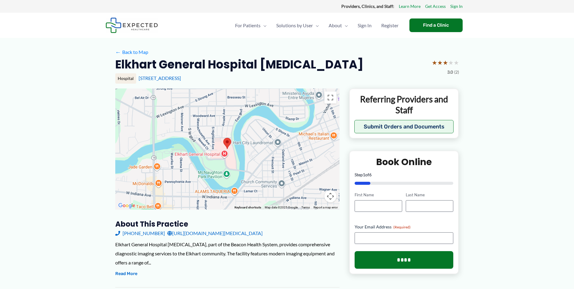 Image resolution: width=574 pixels, height=289 pixels. Describe the element at coordinates (370, 174) in the screenshot. I see `span: 6` at that location.